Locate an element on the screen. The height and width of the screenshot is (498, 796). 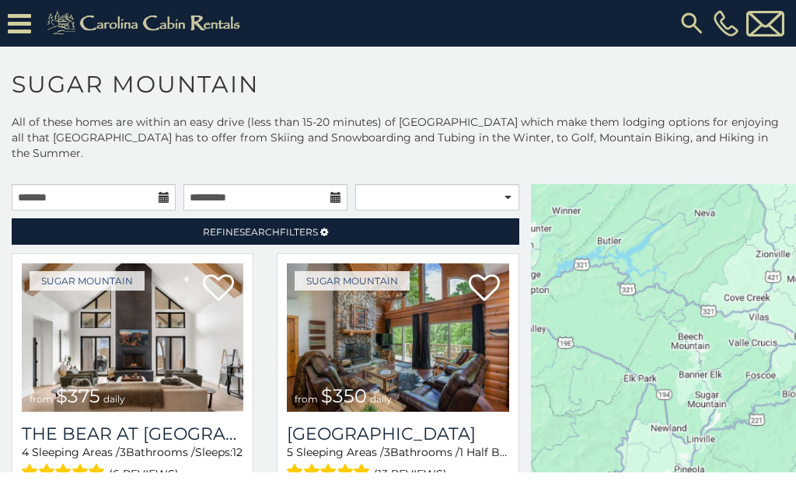
span: (6 reviews) is located at coordinates (144, 474).